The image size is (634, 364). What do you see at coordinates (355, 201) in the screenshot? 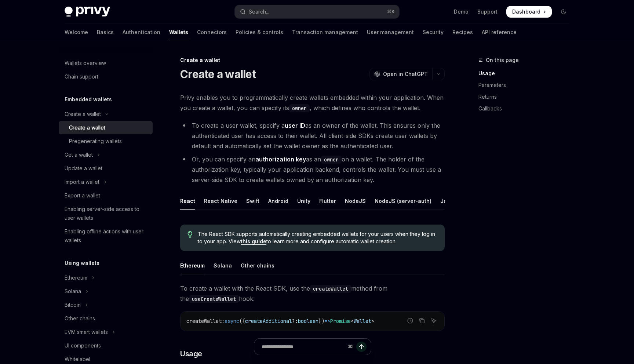
I see `div: NodeJS` at bounding box center [355, 201].